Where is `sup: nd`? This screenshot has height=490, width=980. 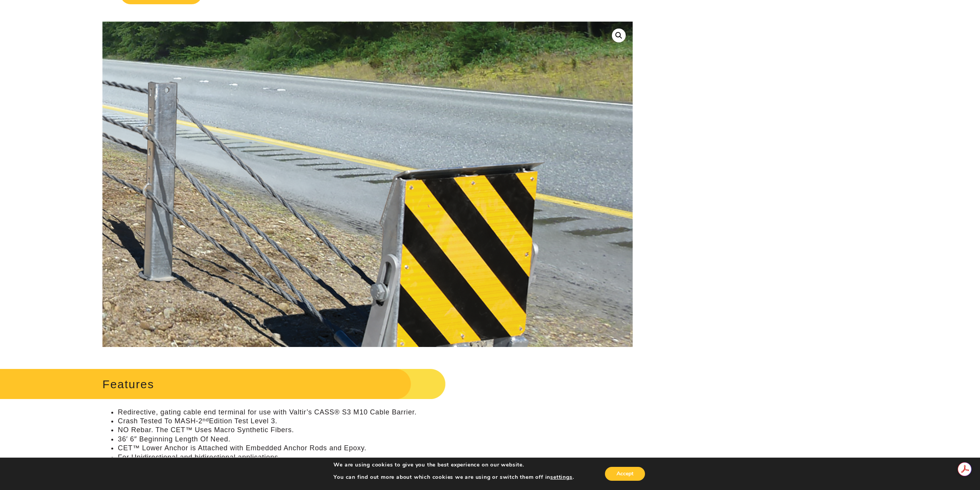
sup: nd is located at coordinates (206, 419).